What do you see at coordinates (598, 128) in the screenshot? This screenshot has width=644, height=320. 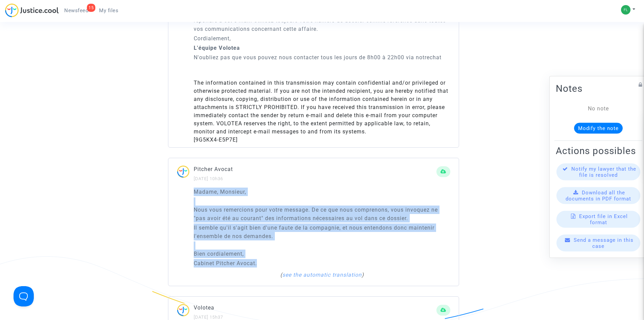 I see `button: Modify the note` at bounding box center [598, 128].